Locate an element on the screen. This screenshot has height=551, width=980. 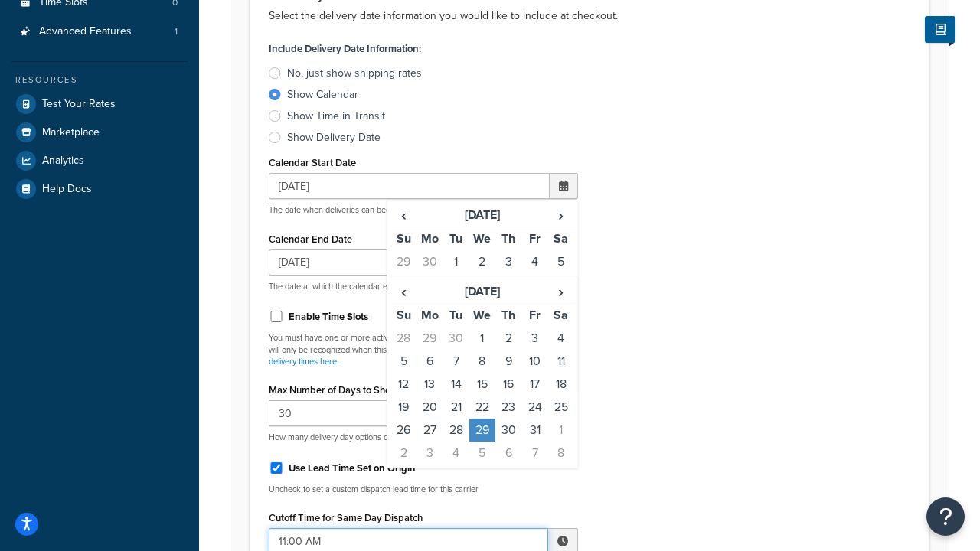
li: Help Docs is located at coordinates (100, 189).